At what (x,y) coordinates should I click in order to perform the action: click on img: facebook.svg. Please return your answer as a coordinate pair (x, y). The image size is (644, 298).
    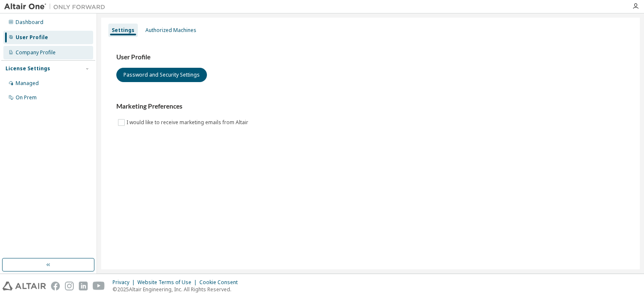
    Looking at the image, I should click on (55, 286).